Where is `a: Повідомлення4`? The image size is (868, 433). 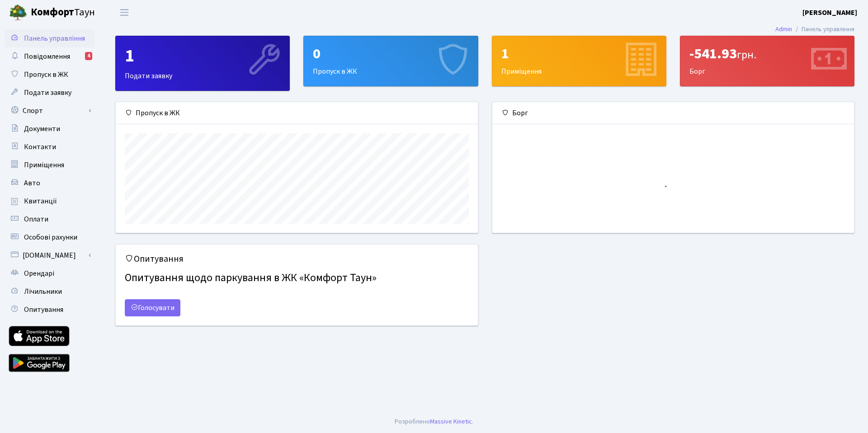
a: Повідомлення4 is located at coordinates (49, 57).